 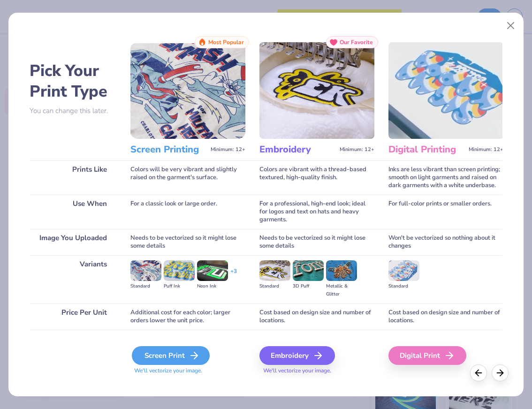 What do you see at coordinates (179, 271) in the screenshot?
I see `img: Puff Ink` at bounding box center [179, 271].